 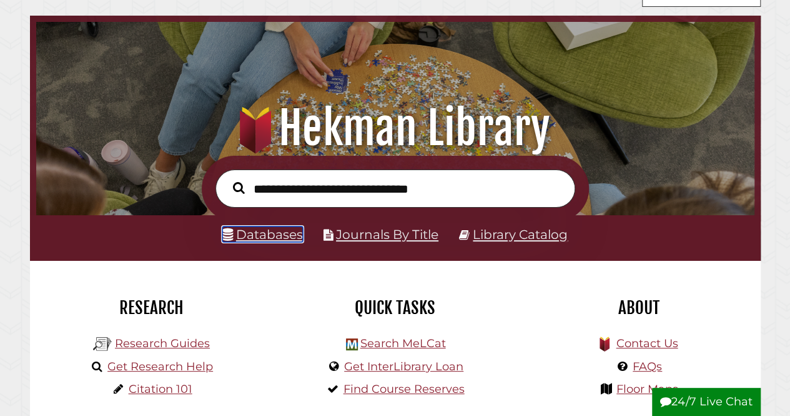 I want to click on a: Contact Us, so click(x=647, y=343).